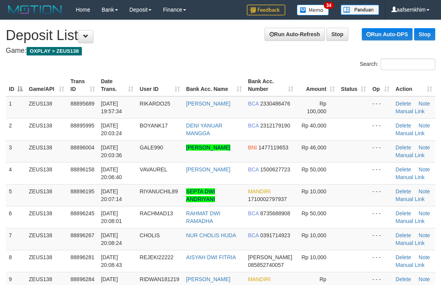 The height and width of the screenshot is (285, 441). Describe the element at coordinates (211, 235) in the screenshot. I see `a: NUR CHOLIS HUDA` at that location.